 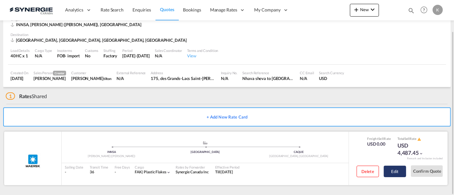 What do you see at coordinates (112, 10) in the screenshot?
I see `span: Rate Search` at bounding box center [112, 10].